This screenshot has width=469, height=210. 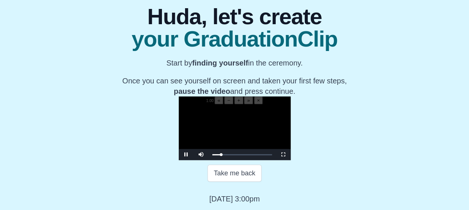 I want to click on span: your GraduationClip, so click(x=234, y=39).